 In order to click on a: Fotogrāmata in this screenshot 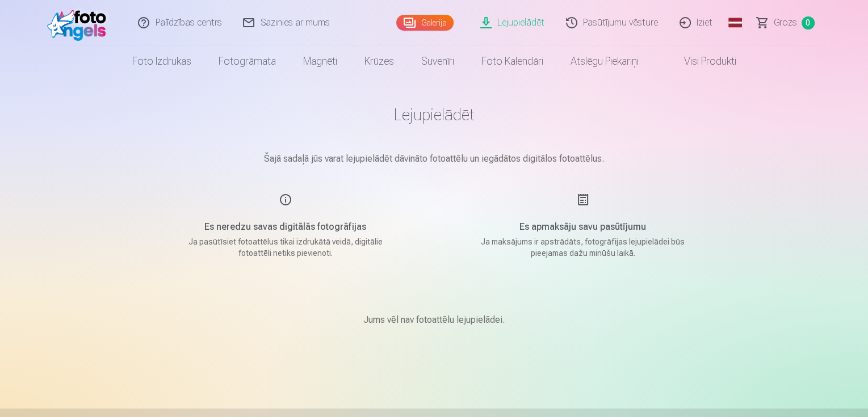, I will do `click(247, 61)`.